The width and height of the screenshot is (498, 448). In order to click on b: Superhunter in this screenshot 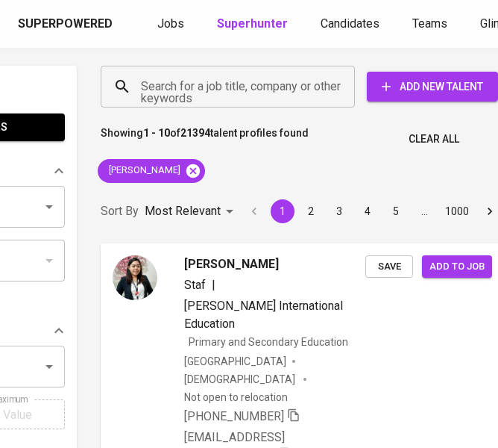, I will do `click(253, 23)`.